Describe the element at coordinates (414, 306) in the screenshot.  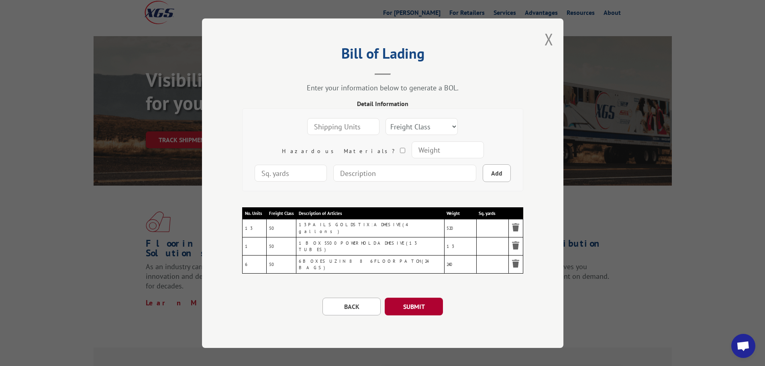
I see `button: SUBMIT` at that location.